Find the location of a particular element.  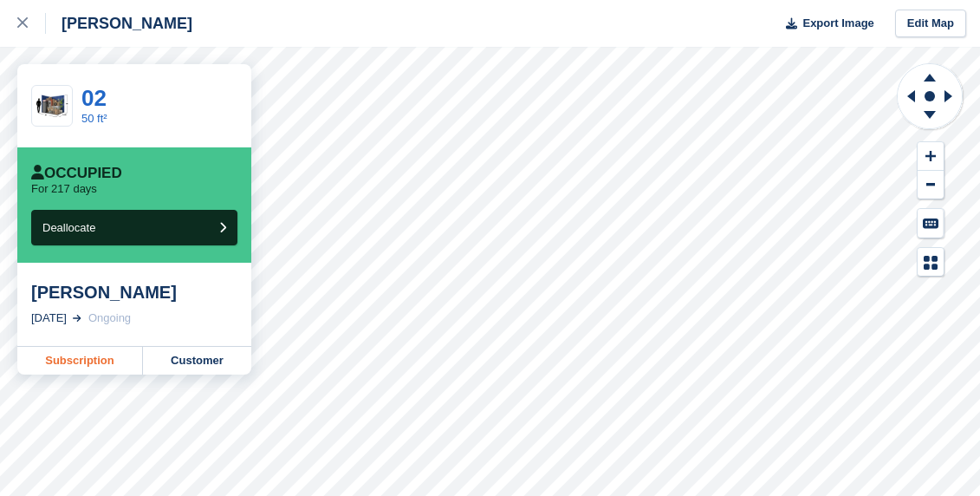

div: Ongoing is located at coordinates (109, 318).